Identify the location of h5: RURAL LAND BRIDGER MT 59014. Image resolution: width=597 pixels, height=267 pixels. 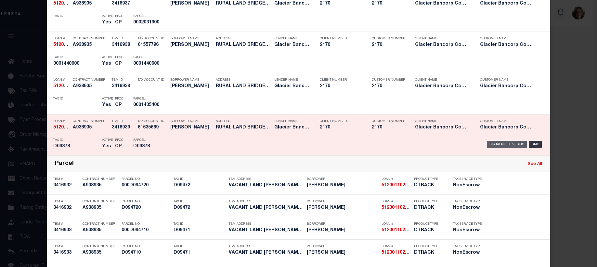
(243, 86).